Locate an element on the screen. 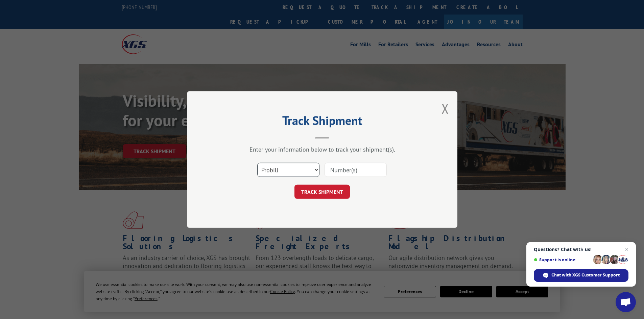 Image resolution: width=644 pixels, height=319 pixels. button: TRACK SHIPMENT is located at coordinates (322, 192).